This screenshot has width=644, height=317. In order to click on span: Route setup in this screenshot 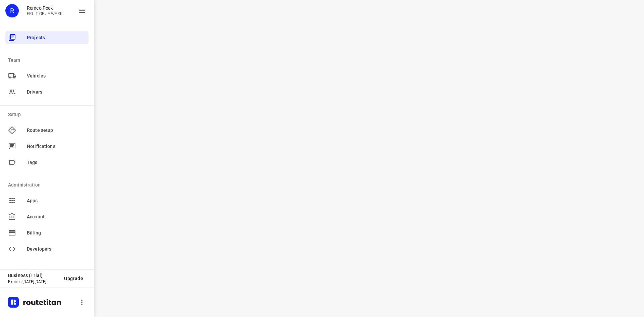, I will do `click(56, 130)`.